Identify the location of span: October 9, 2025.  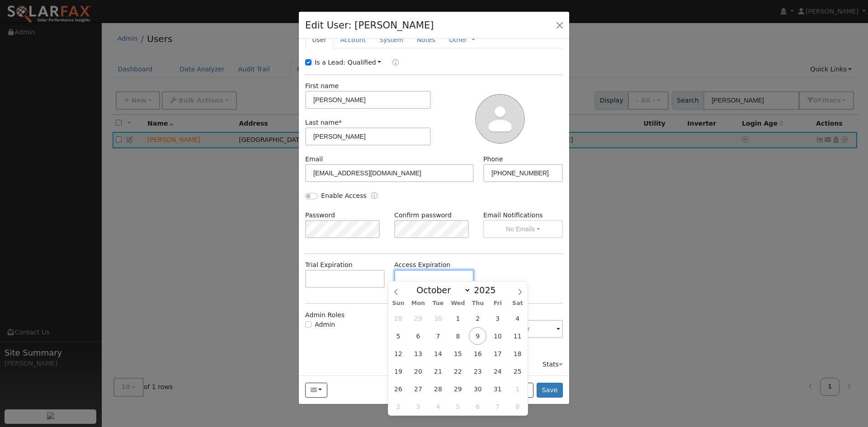
(478, 336).